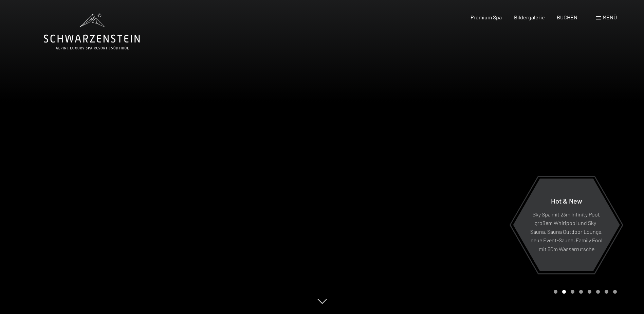 The image size is (644, 314). Describe the element at coordinates (529, 17) in the screenshot. I see `a: Bildergalerie` at that location.